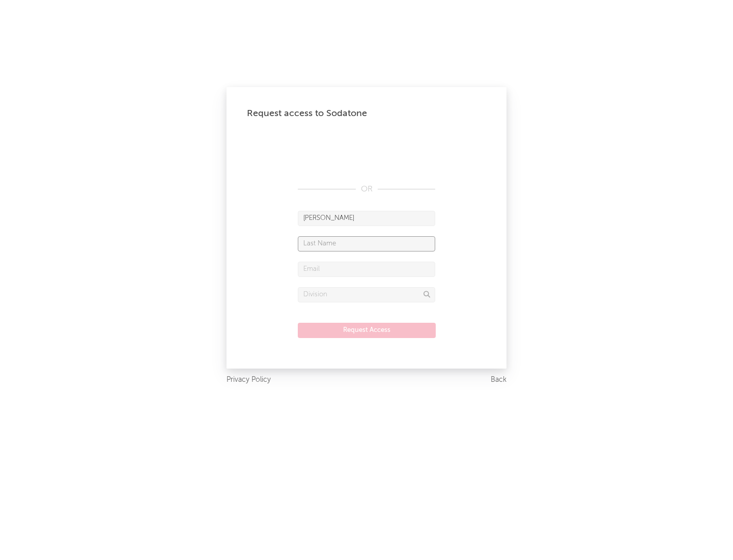 The height and width of the screenshot is (560, 733). Describe the element at coordinates (367, 269) in the screenshot. I see `input: Email` at that location.